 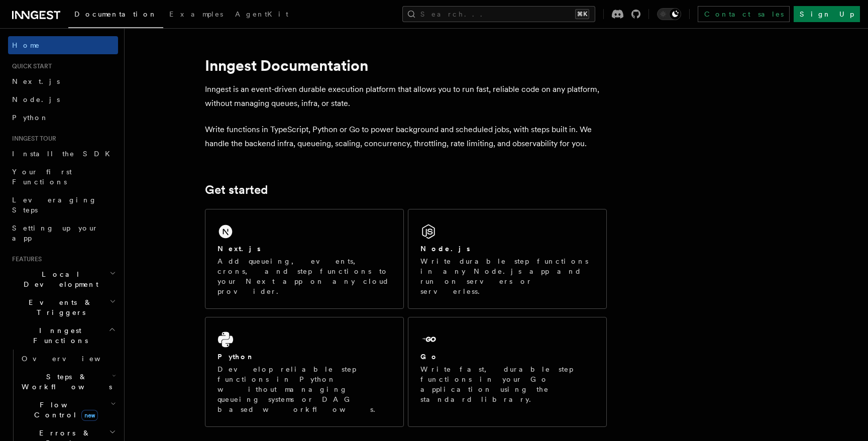 I want to click on span: Overview, so click(x=73, y=359).